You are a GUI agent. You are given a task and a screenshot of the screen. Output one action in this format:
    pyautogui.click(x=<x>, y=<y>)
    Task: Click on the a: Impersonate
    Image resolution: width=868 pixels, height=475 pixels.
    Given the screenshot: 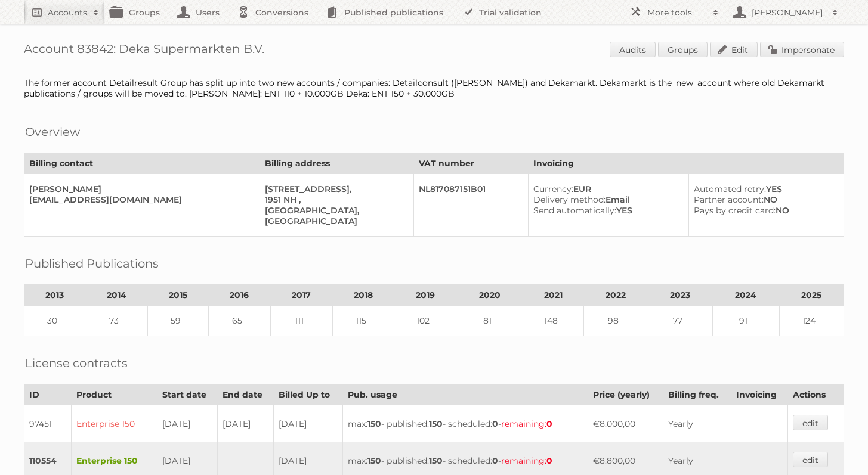 What is the action you would take?
    pyautogui.click(x=801, y=50)
    